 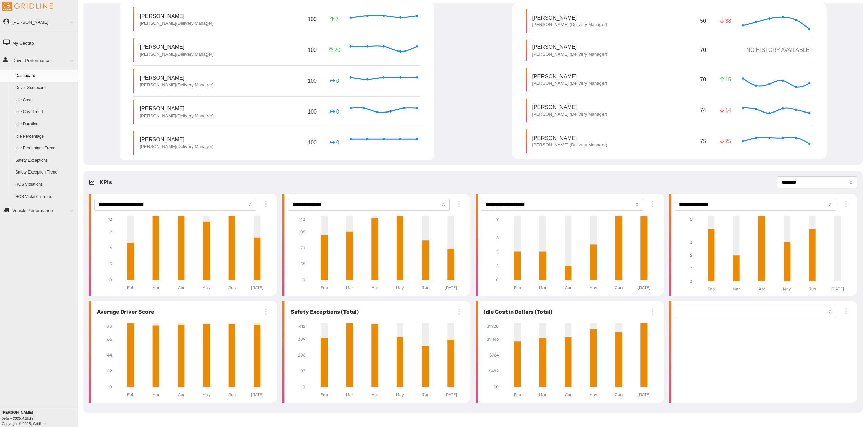 What do you see at coordinates (494, 356) in the screenshot?
I see `tspan: $964` at bounding box center [494, 356].